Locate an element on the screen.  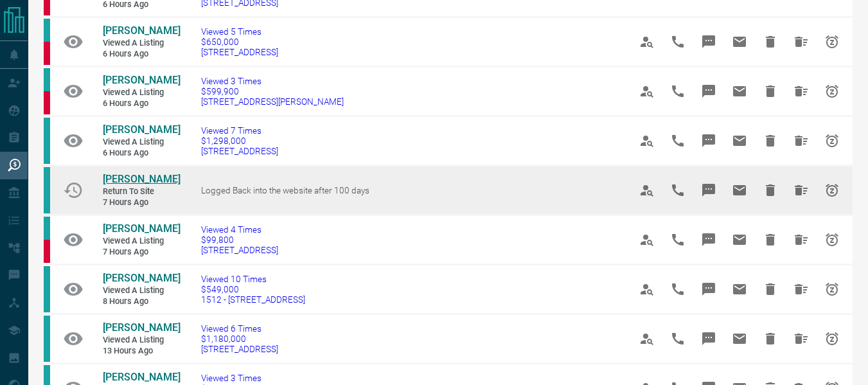
span: Viewed 10 Times is located at coordinates (253, 279).